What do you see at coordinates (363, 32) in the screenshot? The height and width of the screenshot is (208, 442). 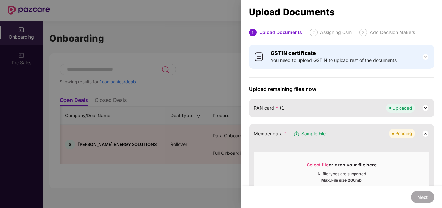 I see `span: 3` at bounding box center [363, 32].